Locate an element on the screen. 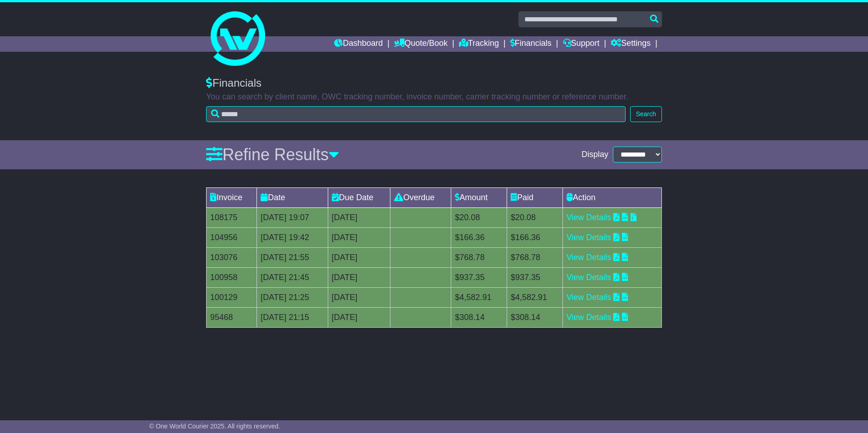  span: © One World Courier 2025. All rights reserved. is located at coordinates (215, 426).